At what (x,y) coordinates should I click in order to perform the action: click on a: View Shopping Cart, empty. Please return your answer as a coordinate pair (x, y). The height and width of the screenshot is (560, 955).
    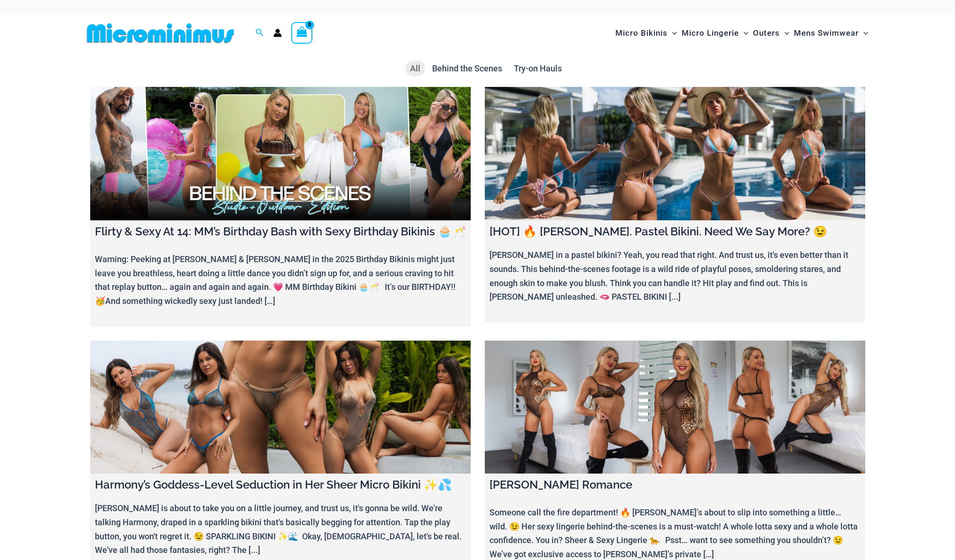
    Looking at the image, I should click on (302, 33).